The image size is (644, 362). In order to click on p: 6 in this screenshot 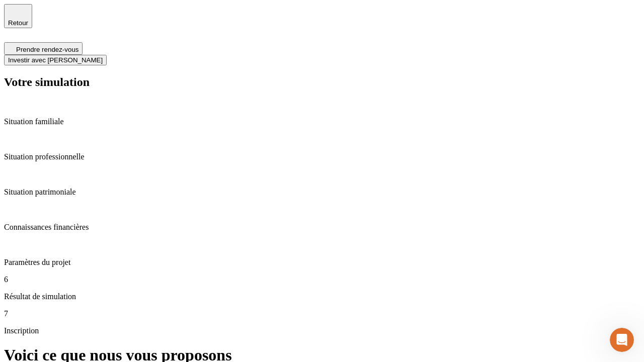, I will do `click(322, 280)`.